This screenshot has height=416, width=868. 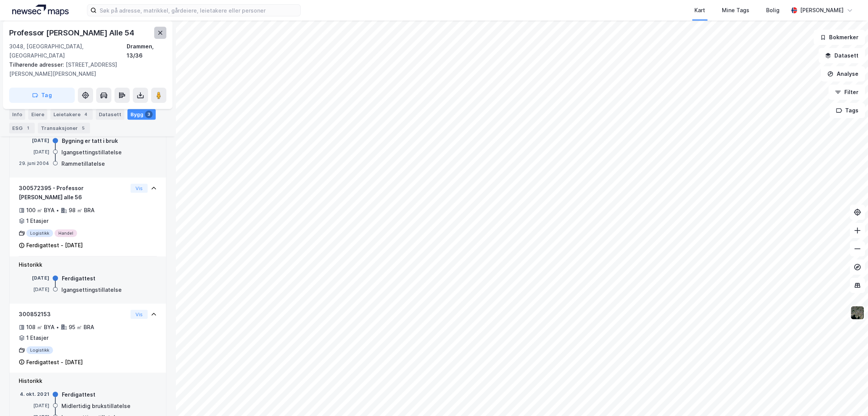 What do you see at coordinates (110, 114) in the screenshot?
I see `div: Datasett` at bounding box center [110, 114].